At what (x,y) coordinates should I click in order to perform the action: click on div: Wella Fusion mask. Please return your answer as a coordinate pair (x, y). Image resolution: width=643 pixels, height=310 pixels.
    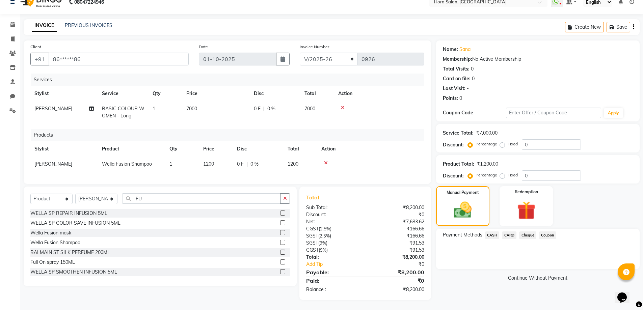
    Looking at the image, I should click on (51, 233).